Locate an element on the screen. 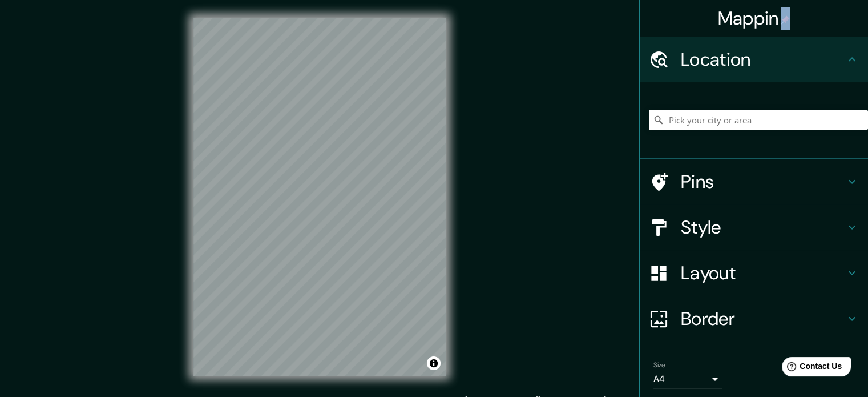 This screenshot has height=397, width=868. div: Style is located at coordinates (754, 227).